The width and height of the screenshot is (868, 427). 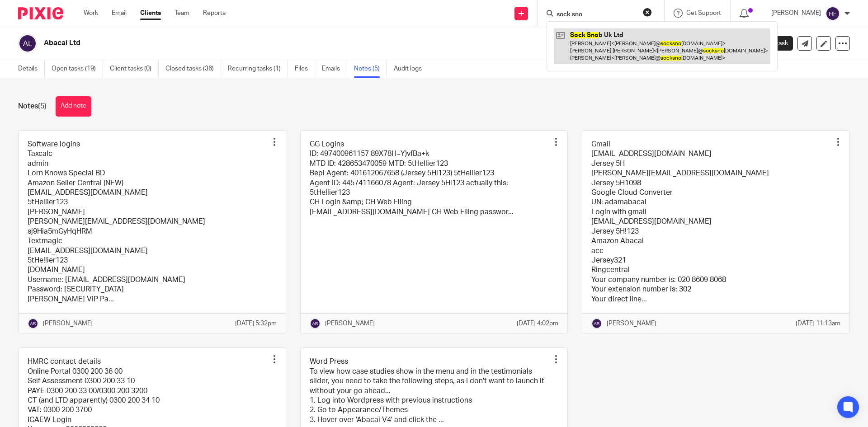 I want to click on img: Pixie, so click(x=41, y=13).